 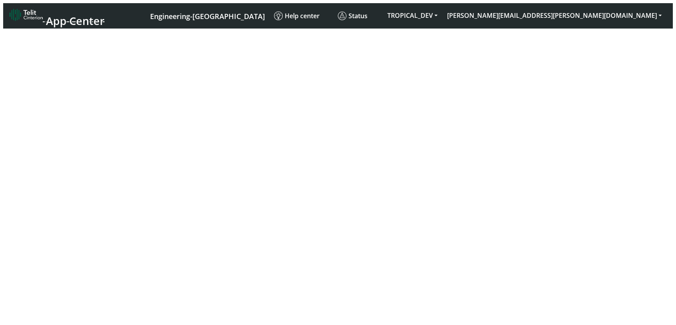 What do you see at coordinates (26, 15) in the screenshot?
I see `img: logo-telit-cinterion-gw-new.png` at bounding box center [26, 15].